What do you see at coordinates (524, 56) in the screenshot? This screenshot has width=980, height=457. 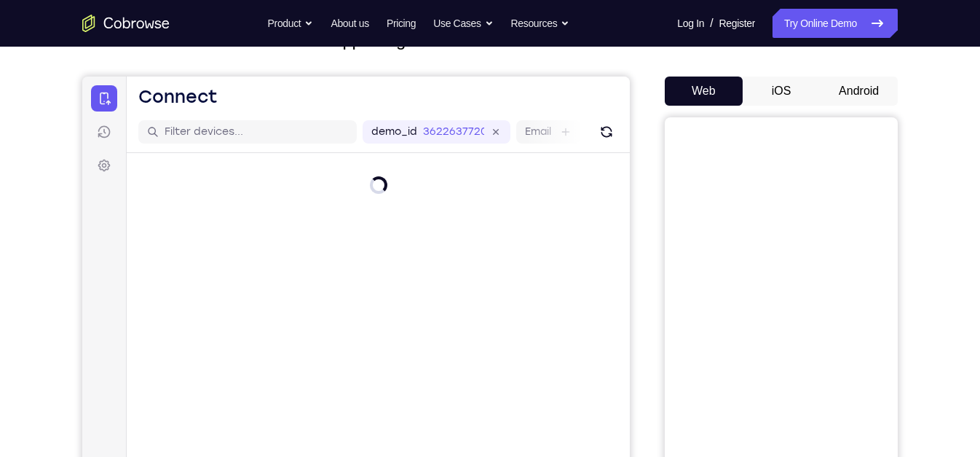 I see `button: Refresh` at bounding box center [524, 56].